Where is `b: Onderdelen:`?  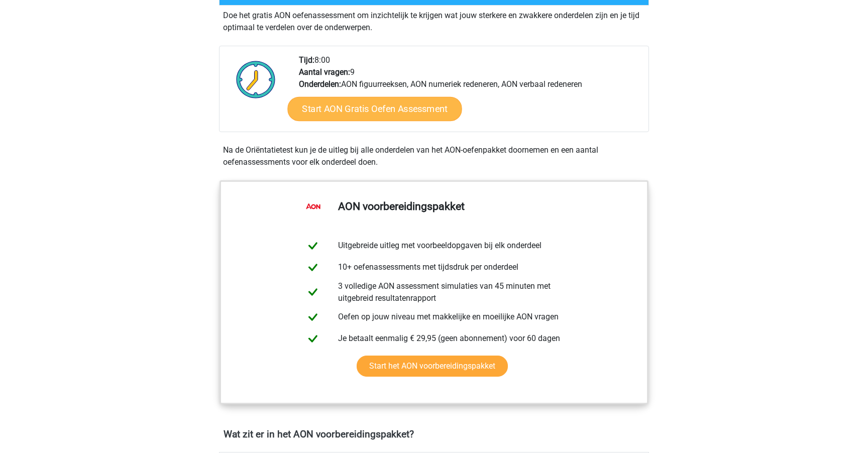 b: Onderdelen: is located at coordinates (320, 84).